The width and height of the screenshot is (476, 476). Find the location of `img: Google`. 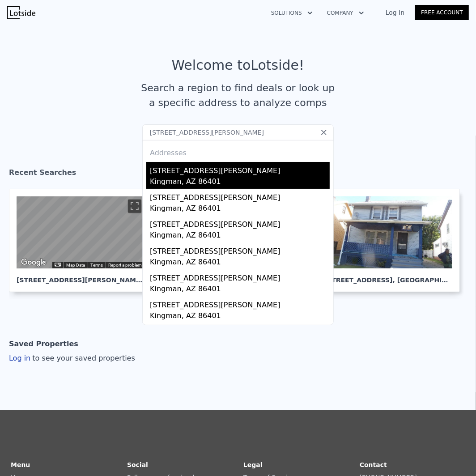

img: Google is located at coordinates (33, 263).